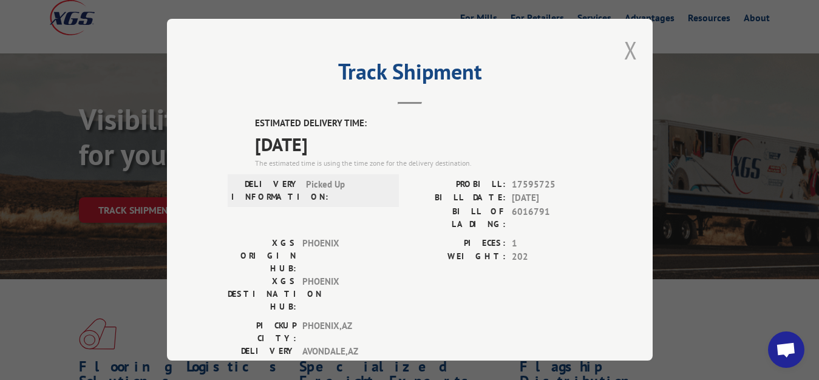  What do you see at coordinates (552, 243) in the screenshot?
I see `span: 1` at bounding box center [552, 243].